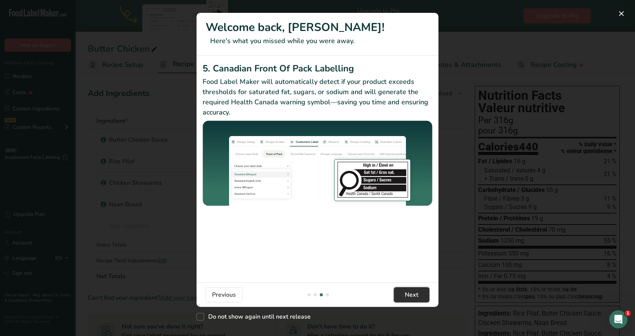 Image resolution: width=635 pixels, height=336 pixels. I want to click on span: Next, so click(411, 295).